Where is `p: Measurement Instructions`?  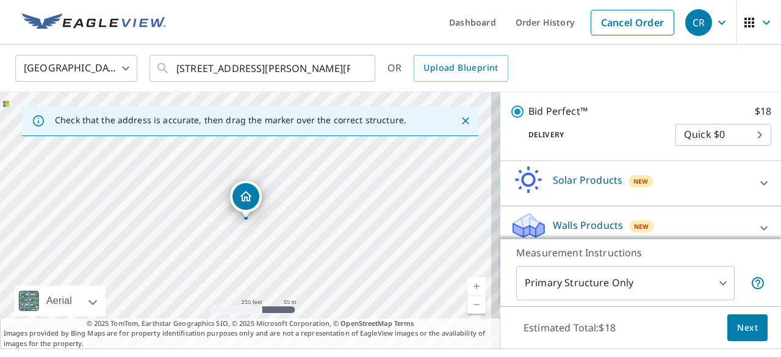 p: Measurement Instructions is located at coordinates (640, 252).